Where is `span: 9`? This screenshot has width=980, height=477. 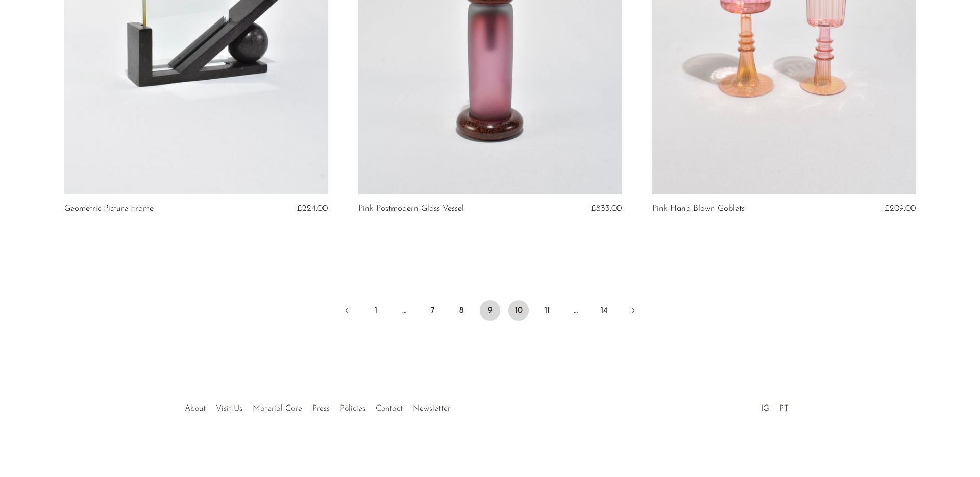 span: 9 is located at coordinates (490, 310).